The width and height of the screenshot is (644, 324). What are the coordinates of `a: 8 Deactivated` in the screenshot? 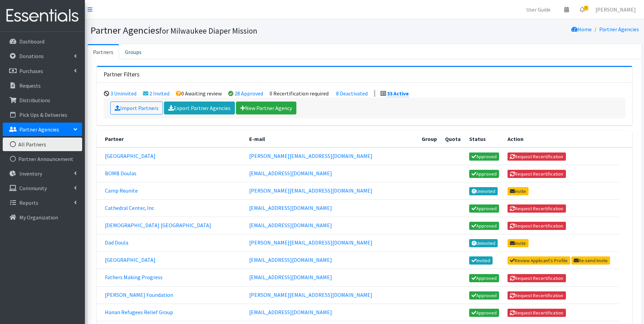 It's located at (352, 93).